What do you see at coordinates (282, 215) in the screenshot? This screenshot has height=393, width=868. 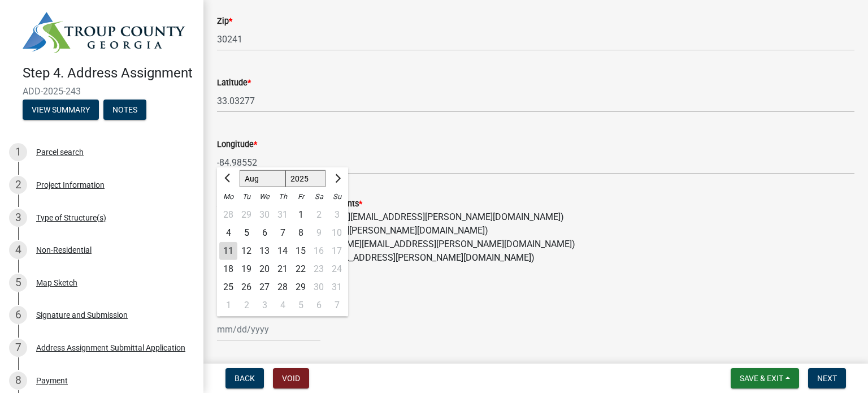 I see `div: Thursday, July 31, 2025` at bounding box center [282, 215].